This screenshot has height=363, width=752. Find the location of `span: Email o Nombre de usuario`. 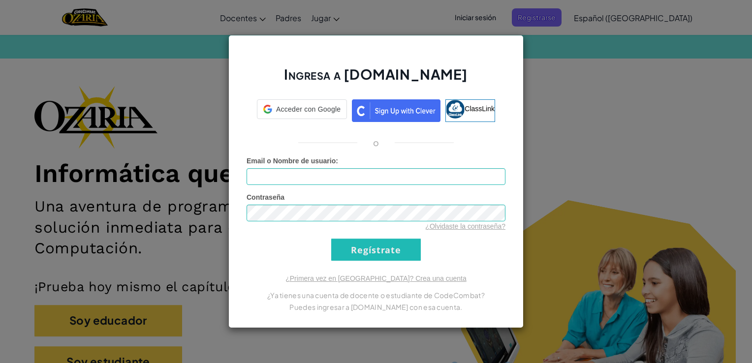

span: Email o Nombre de usuario is located at coordinates (291, 161).